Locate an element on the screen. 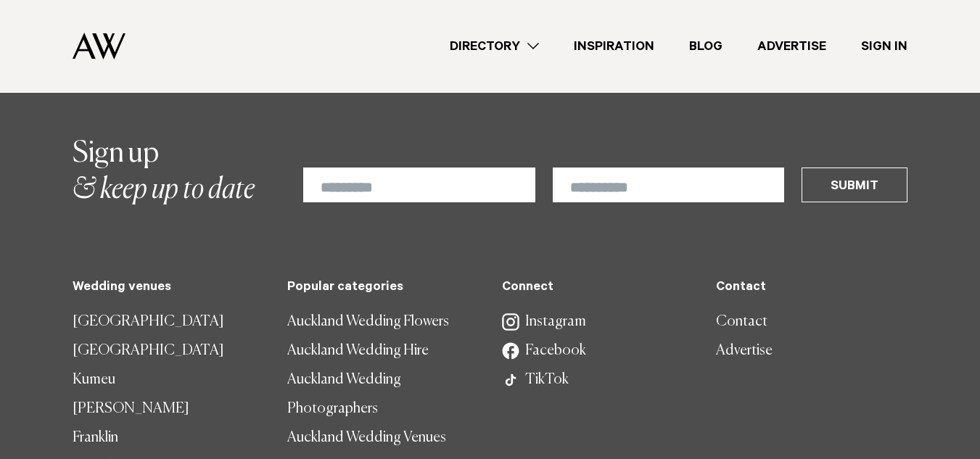 This screenshot has height=459, width=980. h5: Popular categories is located at coordinates (383, 288).